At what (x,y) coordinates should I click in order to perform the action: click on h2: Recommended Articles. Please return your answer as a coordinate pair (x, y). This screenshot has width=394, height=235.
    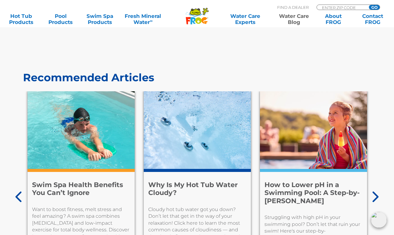
    Looking at the image, I should click on (197, 78).